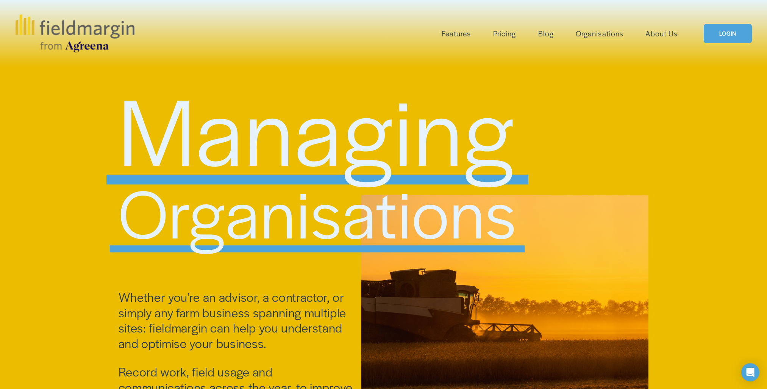 The width and height of the screenshot is (767, 389). Describe the element at coordinates (318, 211) in the screenshot. I see `span: Organisations` at that location.